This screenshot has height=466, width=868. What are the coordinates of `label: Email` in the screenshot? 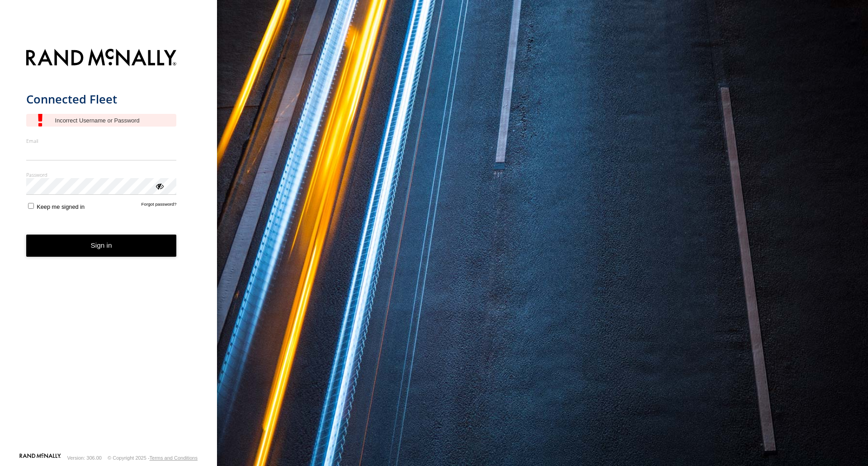 It's located at (102, 140).